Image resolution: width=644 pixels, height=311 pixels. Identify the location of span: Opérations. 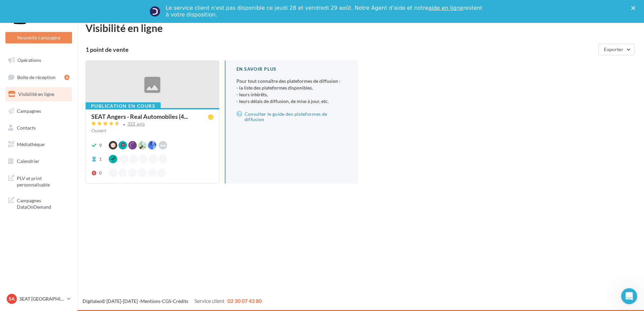
(29, 60).